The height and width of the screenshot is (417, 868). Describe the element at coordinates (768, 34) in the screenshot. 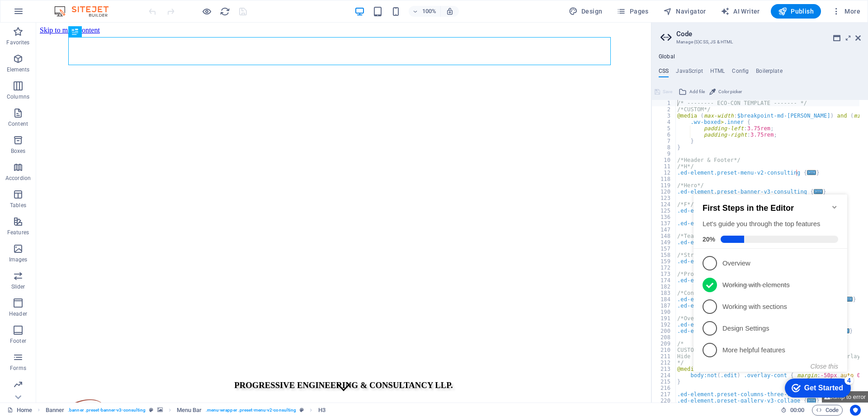

I see `h2: Code` at that location.